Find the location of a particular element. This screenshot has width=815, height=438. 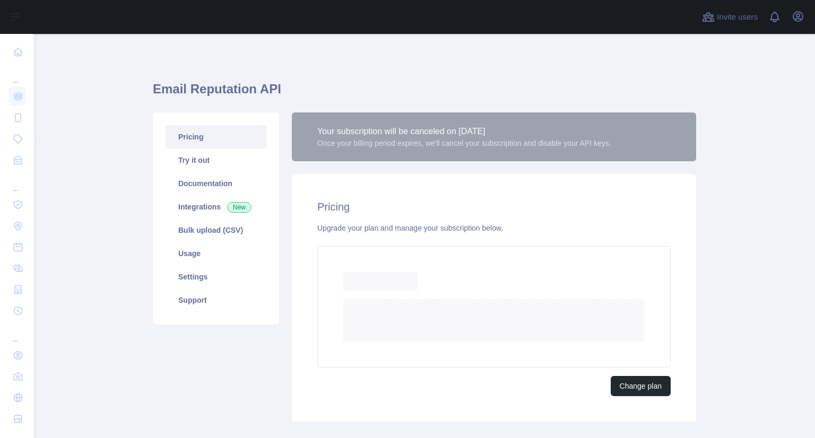

h2: Pricing is located at coordinates (494, 207).